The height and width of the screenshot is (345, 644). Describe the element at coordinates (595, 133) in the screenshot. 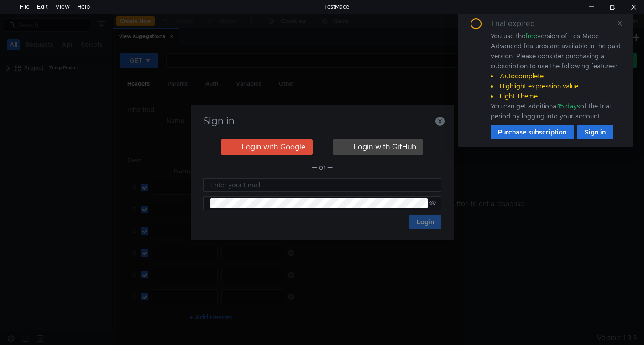

I see `button: Sign in` at that location.